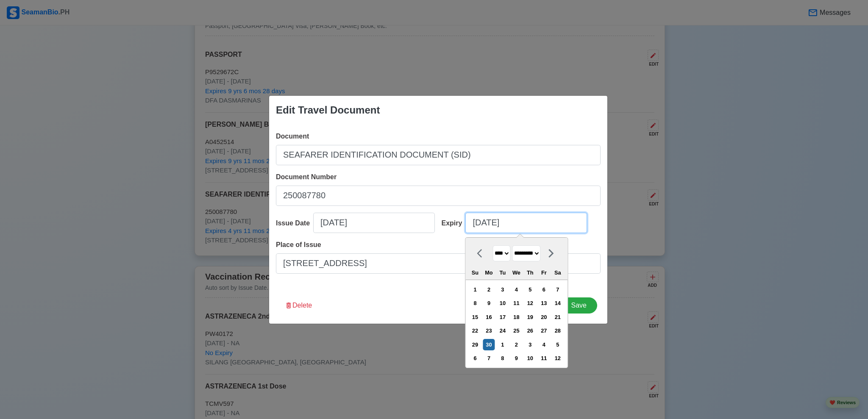 Image resolution: width=868 pixels, height=419 pixels. I want to click on div: Choose Sunday, October 6th, 2030, so click(474, 358).